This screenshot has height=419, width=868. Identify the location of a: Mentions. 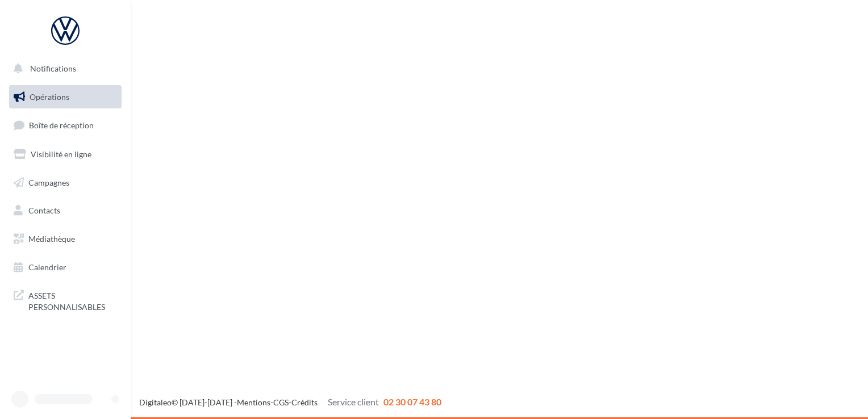
(253, 402).